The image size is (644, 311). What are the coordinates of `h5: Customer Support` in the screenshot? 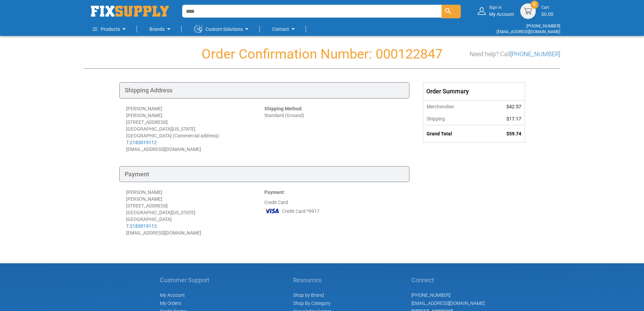 It's located at (186, 280).